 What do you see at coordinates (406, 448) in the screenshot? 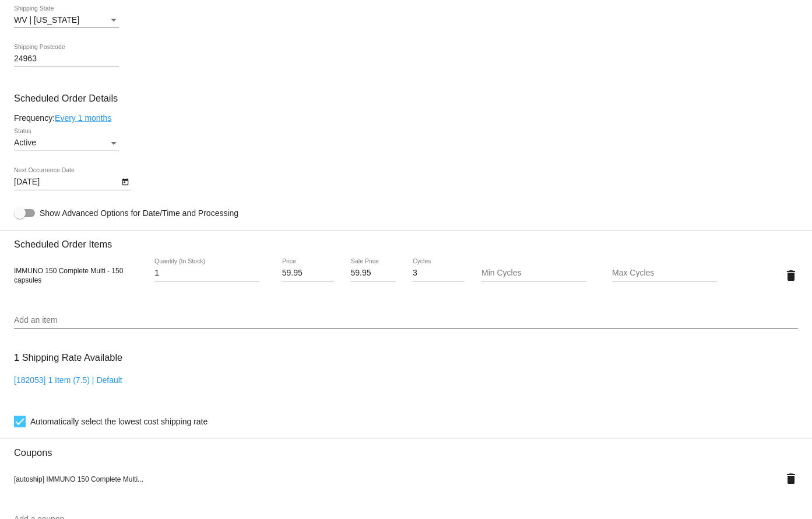
I see `h3: Coupons` at bounding box center [406, 448].